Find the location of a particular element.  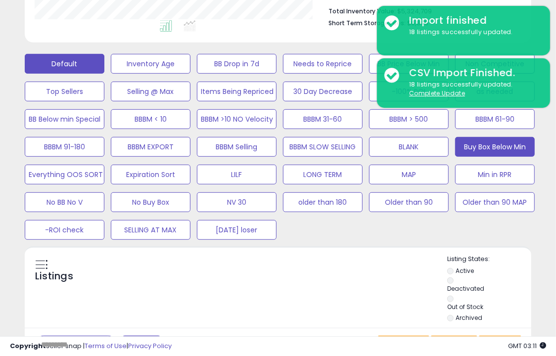

button: BB Price Below Min is located at coordinates (409, 64).